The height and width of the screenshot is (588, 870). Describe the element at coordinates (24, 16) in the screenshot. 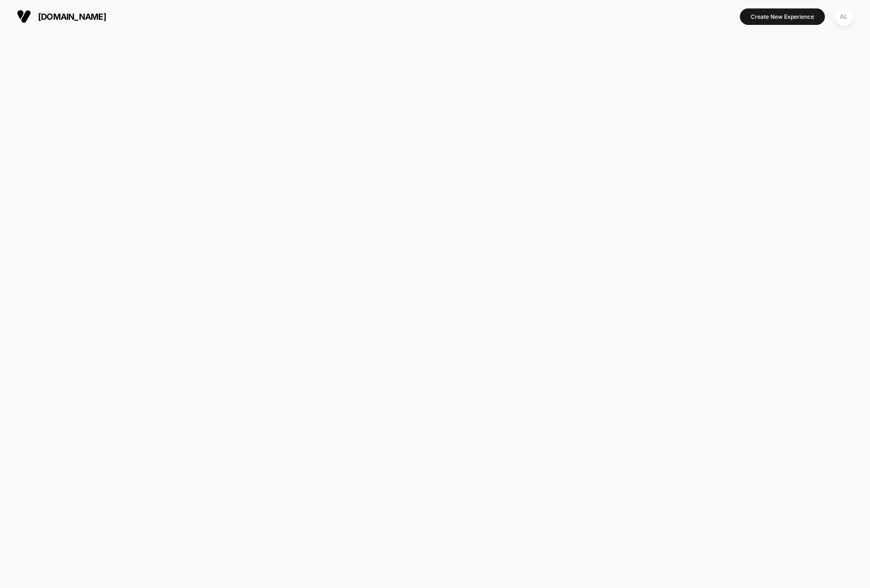

I see `img: Visually logo` at that location.